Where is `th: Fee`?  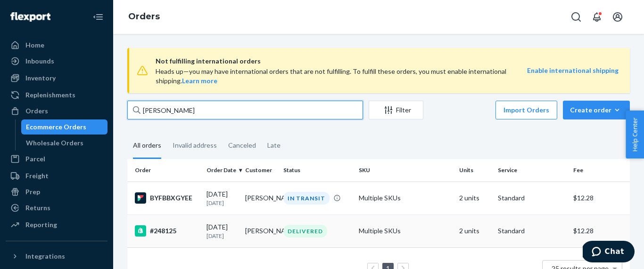 th: Fee is located at coordinates (600, 170).